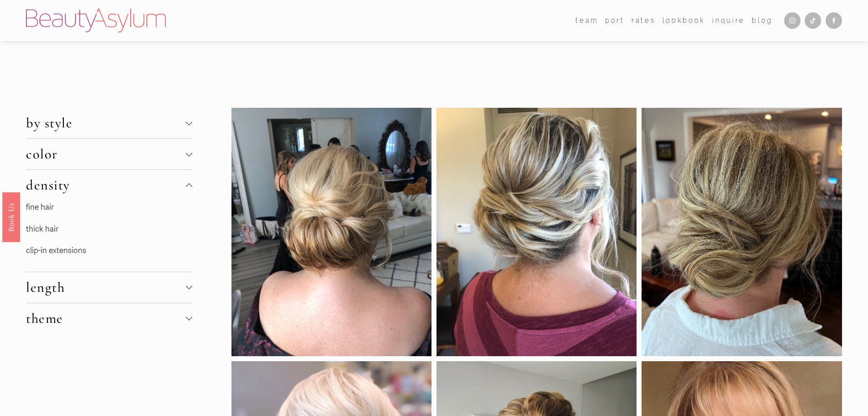  I want to click on a: folder dropdown, so click(587, 20).